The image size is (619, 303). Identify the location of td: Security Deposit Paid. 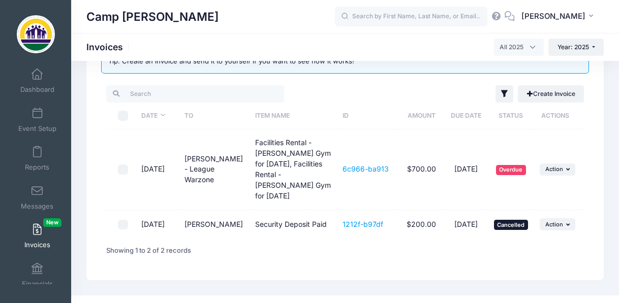
(294, 225).